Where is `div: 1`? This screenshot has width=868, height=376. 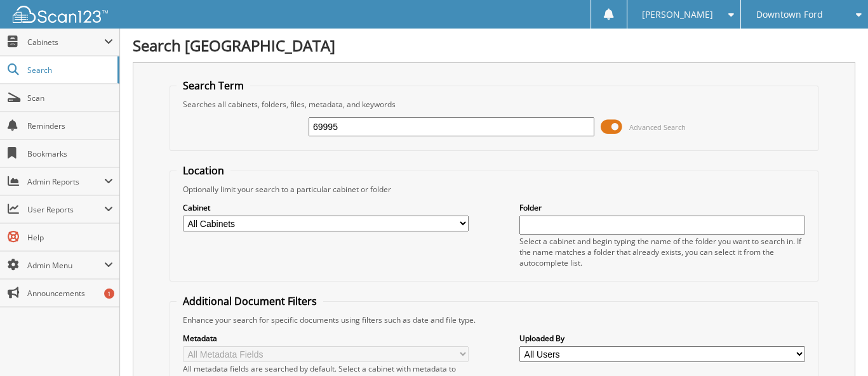 div: 1 is located at coordinates (109, 293).